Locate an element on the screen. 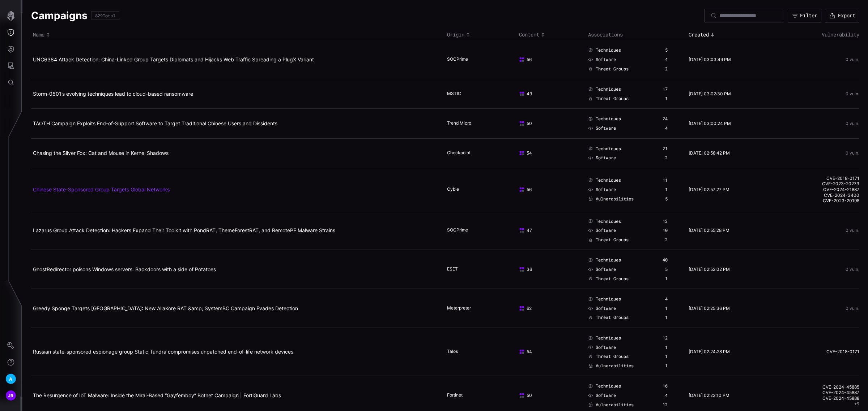 The height and width of the screenshot is (411, 868). div: 24 is located at coordinates (665, 119).